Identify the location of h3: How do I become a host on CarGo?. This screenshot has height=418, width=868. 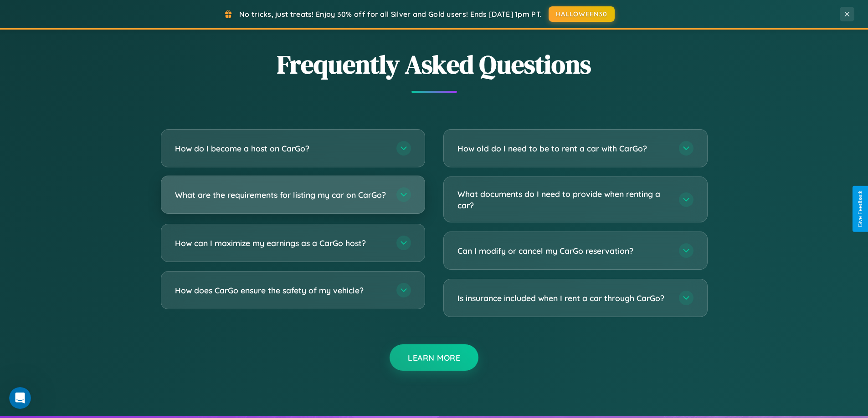
(281, 148).